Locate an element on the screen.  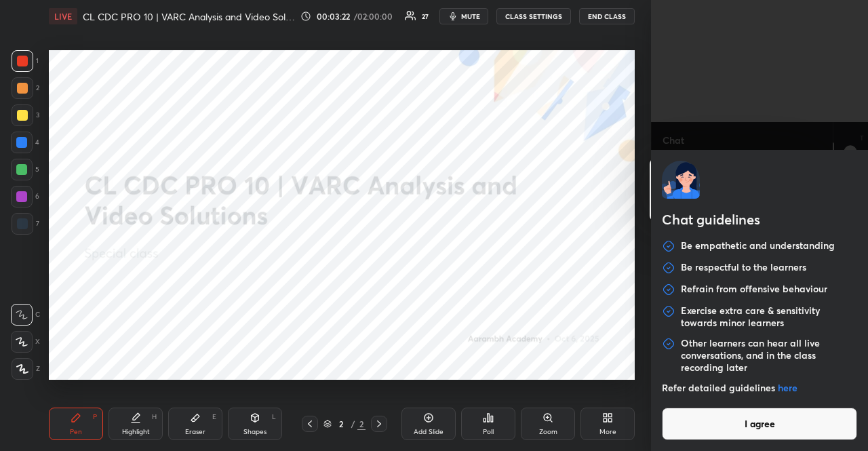
div: 7 is located at coordinates (26, 224).